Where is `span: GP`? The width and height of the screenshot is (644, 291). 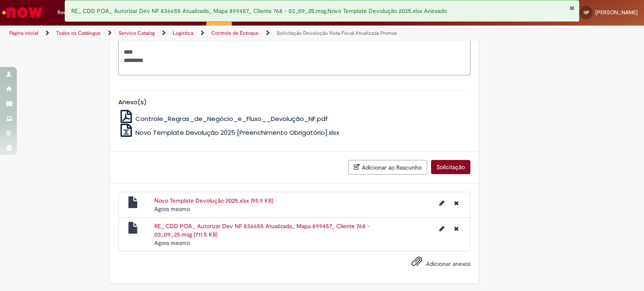
span: GP is located at coordinates (586, 12).